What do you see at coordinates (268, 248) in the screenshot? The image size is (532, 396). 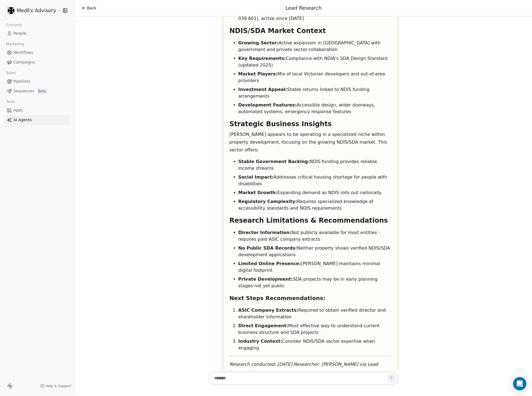 I see `strong: No Public SDA Records:` at bounding box center [268, 248].